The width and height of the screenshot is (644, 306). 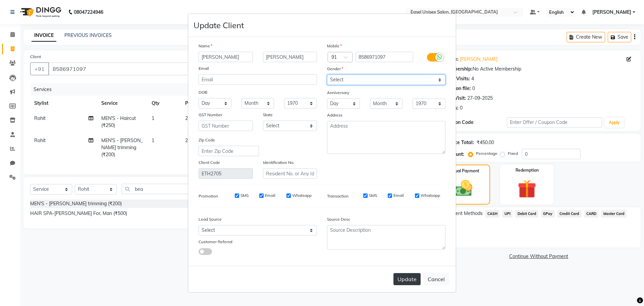 What do you see at coordinates (209, 162) in the screenshot?
I see `label: Client Code` at bounding box center [209, 162].